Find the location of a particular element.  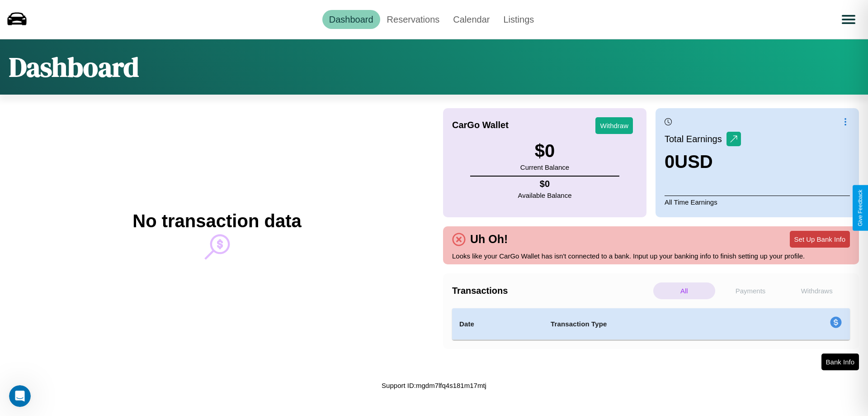

button: Withdraw is located at coordinates (613, 126).